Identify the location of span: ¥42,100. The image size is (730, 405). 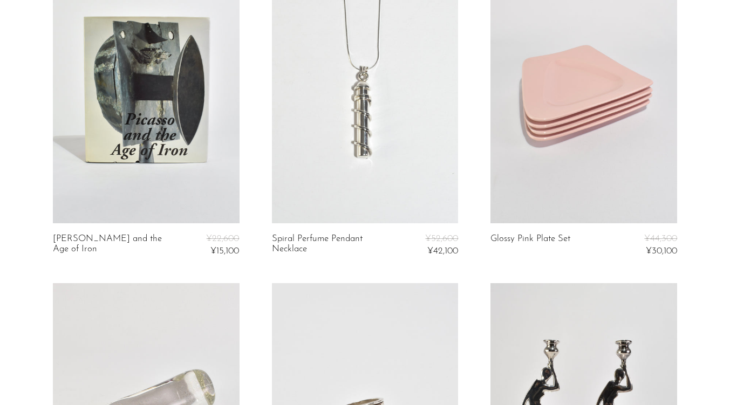
(443, 251).